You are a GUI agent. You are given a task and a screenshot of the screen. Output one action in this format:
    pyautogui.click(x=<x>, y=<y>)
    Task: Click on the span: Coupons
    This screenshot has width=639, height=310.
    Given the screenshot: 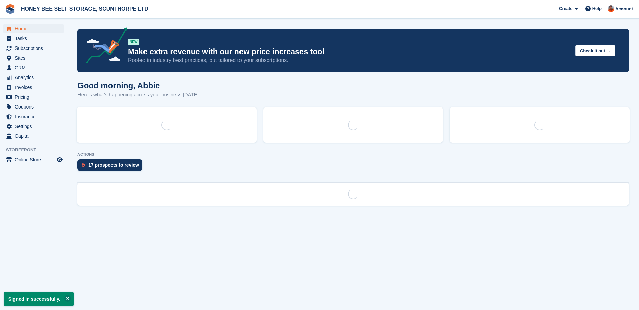 What is the action you would take?
    pyautogui.click(x=35, y=107)
    